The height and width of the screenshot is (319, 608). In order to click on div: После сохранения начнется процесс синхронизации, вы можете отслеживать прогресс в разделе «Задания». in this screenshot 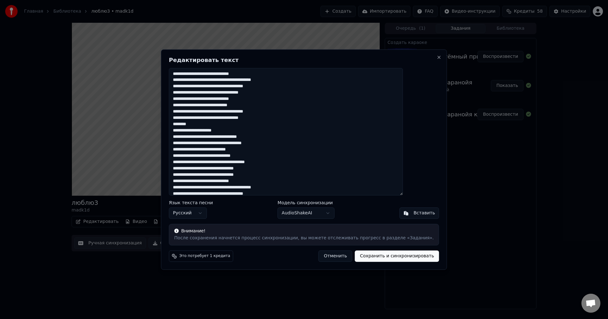, I will do `click(304, 238)`.